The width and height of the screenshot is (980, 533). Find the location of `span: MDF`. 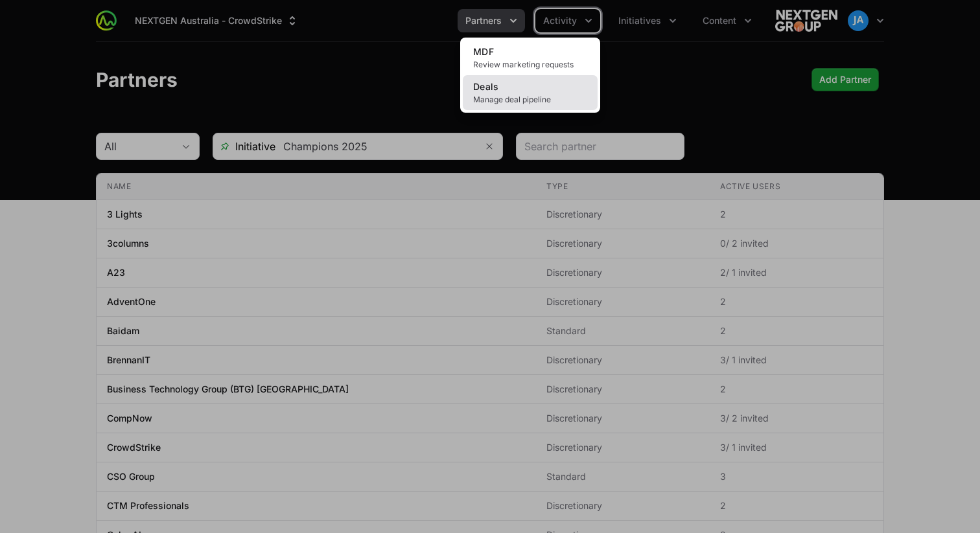

span: MDF is located at coordinates (483, 51).